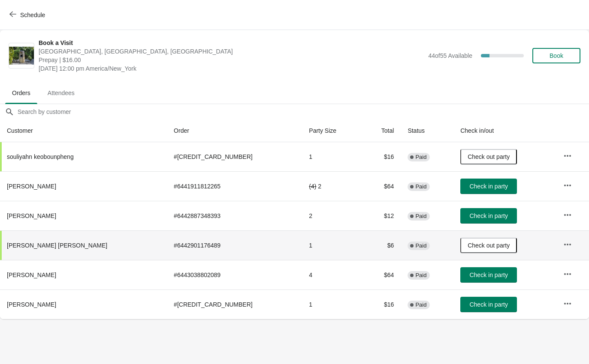 This screenshot has width=589, height=364. Describe the element at coordinates (556, 56) in the screenshot. I see `button: Book` at that location.